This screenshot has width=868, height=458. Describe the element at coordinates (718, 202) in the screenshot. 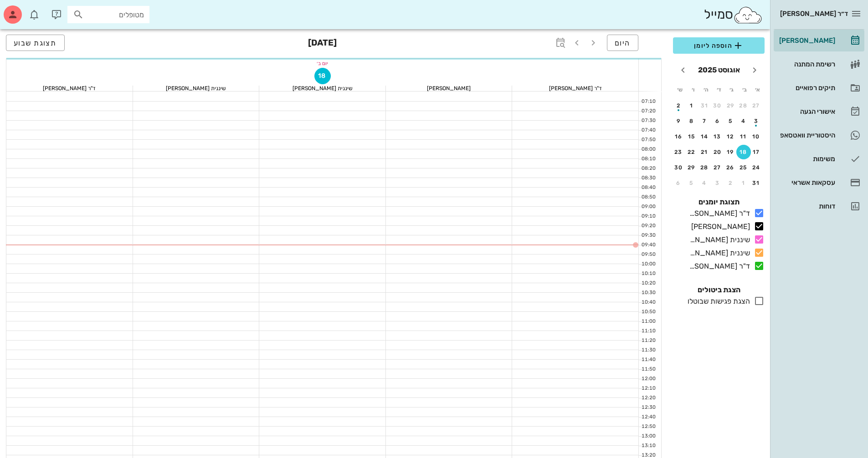

I see `h4: תצוגת יומנים` at that location.